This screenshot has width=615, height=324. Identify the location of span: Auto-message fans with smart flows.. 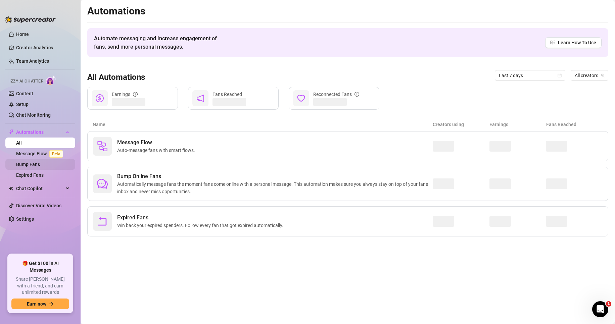
(158, 150).